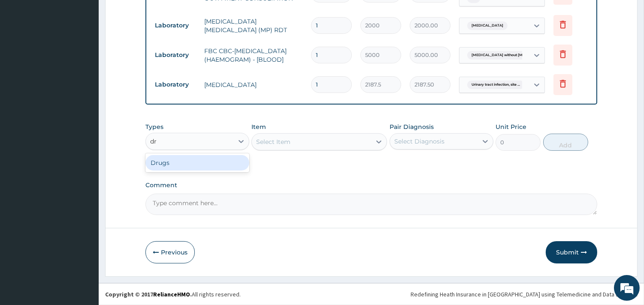 This screenshot has height=305, width=644. I want to click on div: Drugs, so click(197, 163).